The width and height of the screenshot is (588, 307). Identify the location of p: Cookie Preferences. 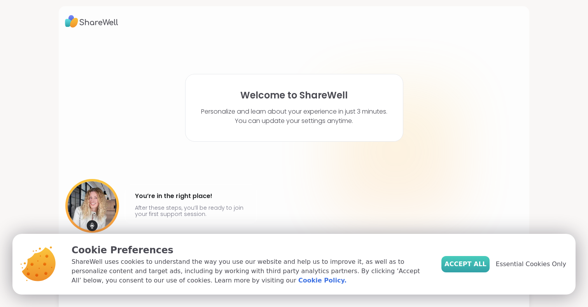
(250, 250).